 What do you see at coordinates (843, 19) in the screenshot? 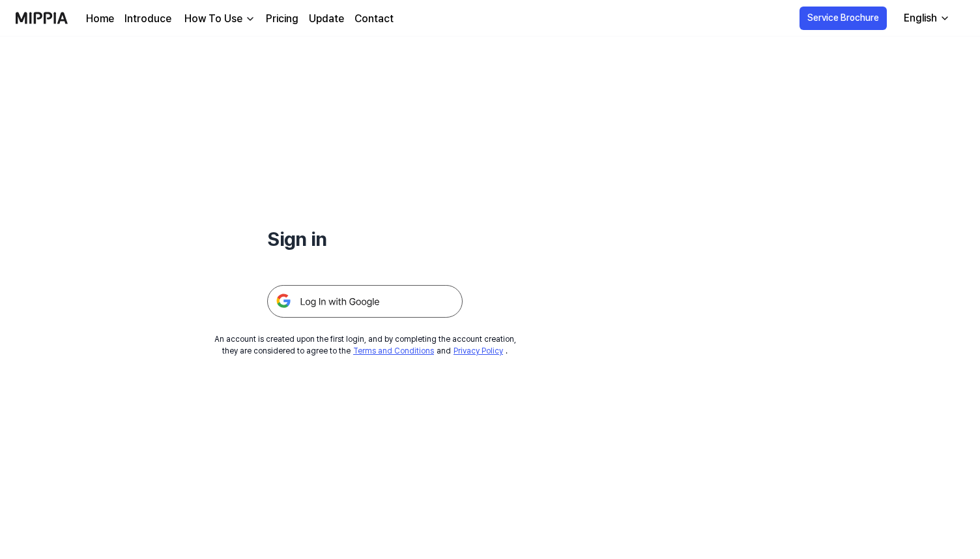
I see `a: Service Brochure` at bounding box center [843, 19].